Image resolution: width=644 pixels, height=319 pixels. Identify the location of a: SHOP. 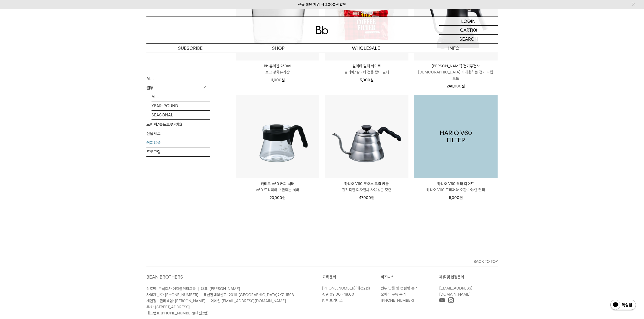
(278, 48).